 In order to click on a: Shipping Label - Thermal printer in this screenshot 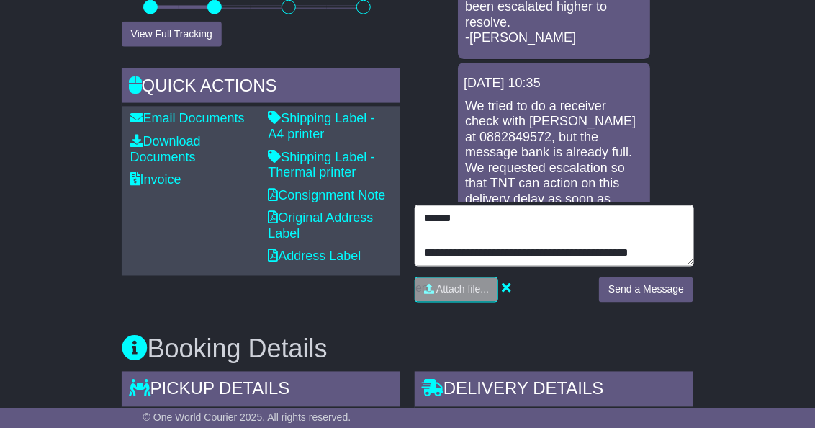, I will do `click(321, 165)`.